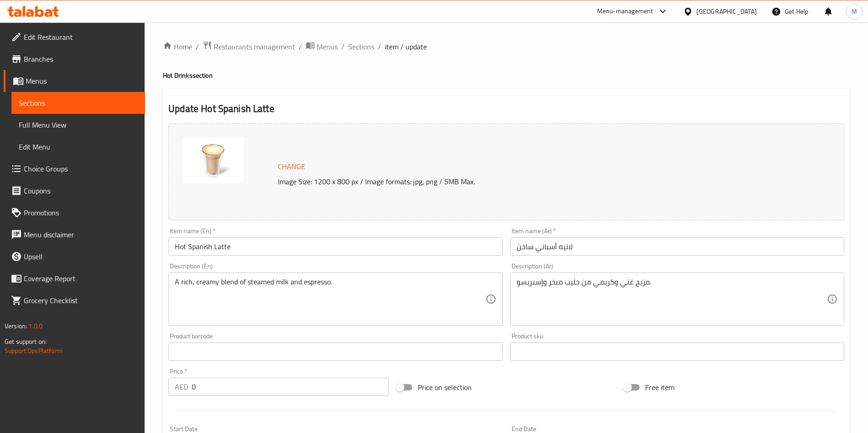 The height and width of the screenshot is (433, 868). Describe the element at coordinates (35, 326) in the screenshot. I see `span: 1.0.0` at that location.